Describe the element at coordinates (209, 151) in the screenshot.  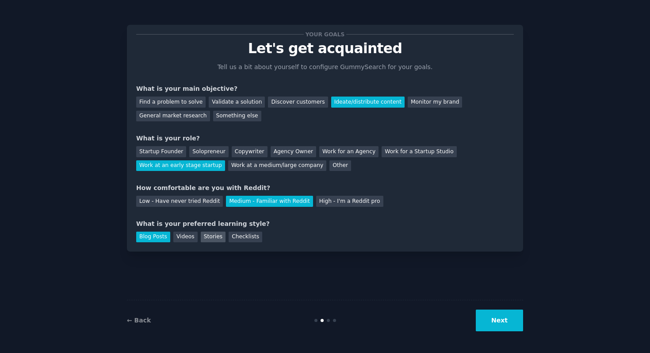
I see `div: Solopreneur` at that location.